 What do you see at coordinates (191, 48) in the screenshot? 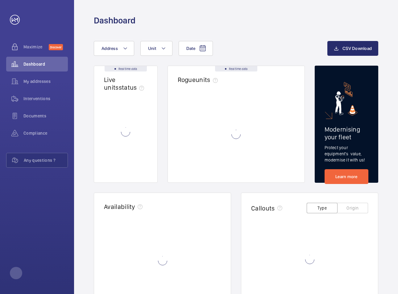
I see `span: Date` at bounding box center [191, 48].